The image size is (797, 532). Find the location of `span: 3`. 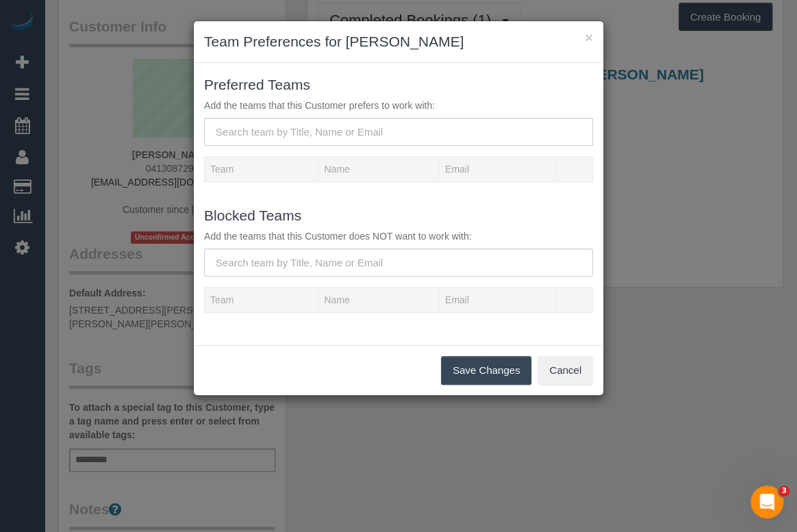

span: 3 is located at coordinates (785, 491).